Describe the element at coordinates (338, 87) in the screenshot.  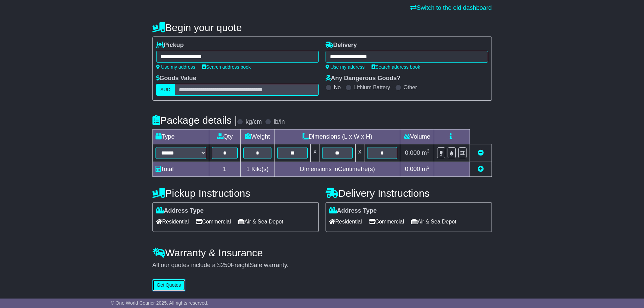
I see `label: No` at that location.